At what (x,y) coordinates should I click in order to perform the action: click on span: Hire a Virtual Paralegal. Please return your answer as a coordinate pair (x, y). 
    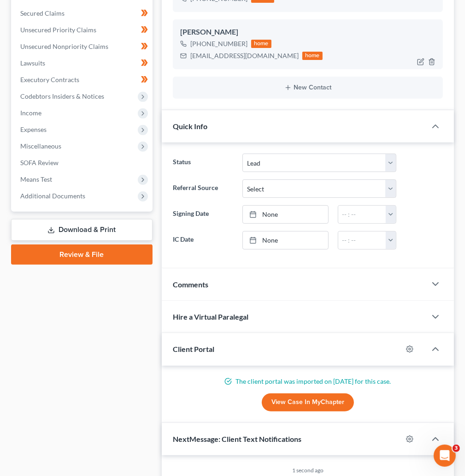
    Looking at the image, I should click on (211, 316).